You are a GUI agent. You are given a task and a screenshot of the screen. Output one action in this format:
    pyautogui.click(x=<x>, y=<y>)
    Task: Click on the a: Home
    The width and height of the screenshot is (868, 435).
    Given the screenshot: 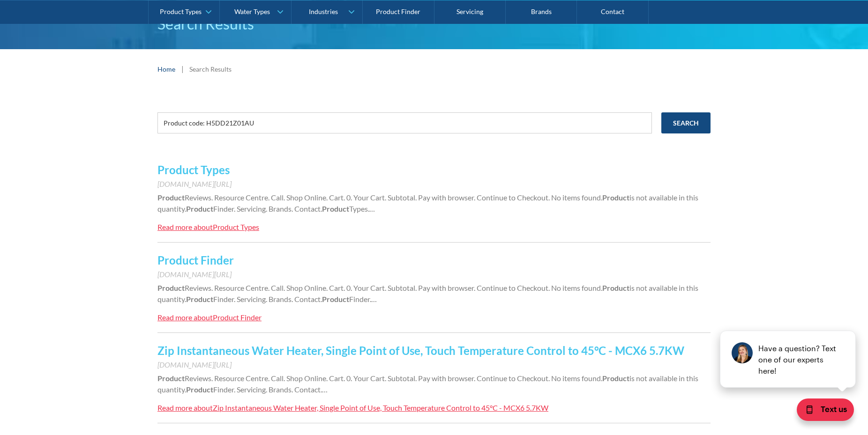 What is the action you would take?
    pyautogui.click(x=166, y=69)
    